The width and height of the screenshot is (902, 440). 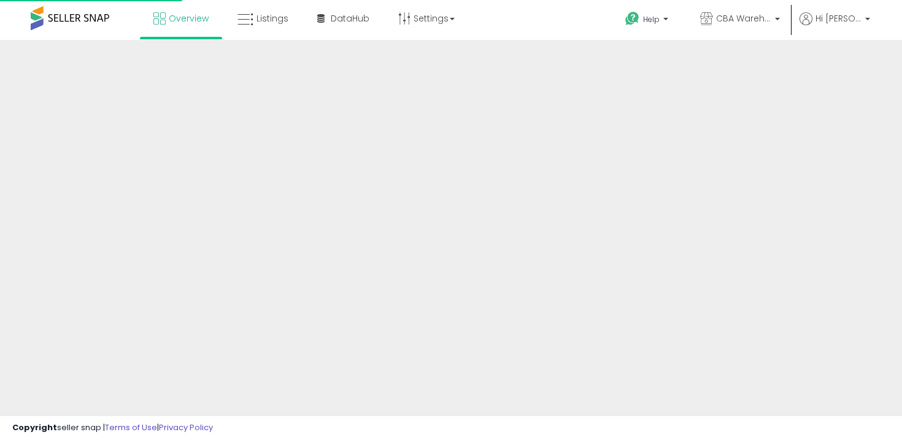 I want to click on span: Overview, so click(x=188, y=18).